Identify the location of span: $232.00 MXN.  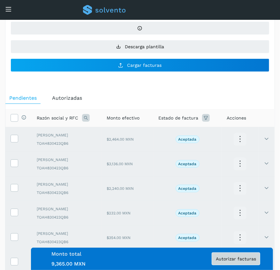
(119, 213).